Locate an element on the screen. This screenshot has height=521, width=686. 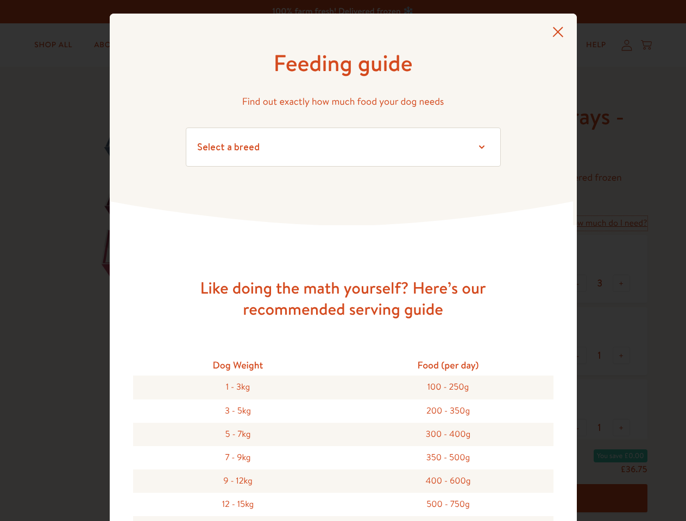
h3: Like doing the math yourself? Here’s our recommended serving guide is located at coordinates (343, 299).